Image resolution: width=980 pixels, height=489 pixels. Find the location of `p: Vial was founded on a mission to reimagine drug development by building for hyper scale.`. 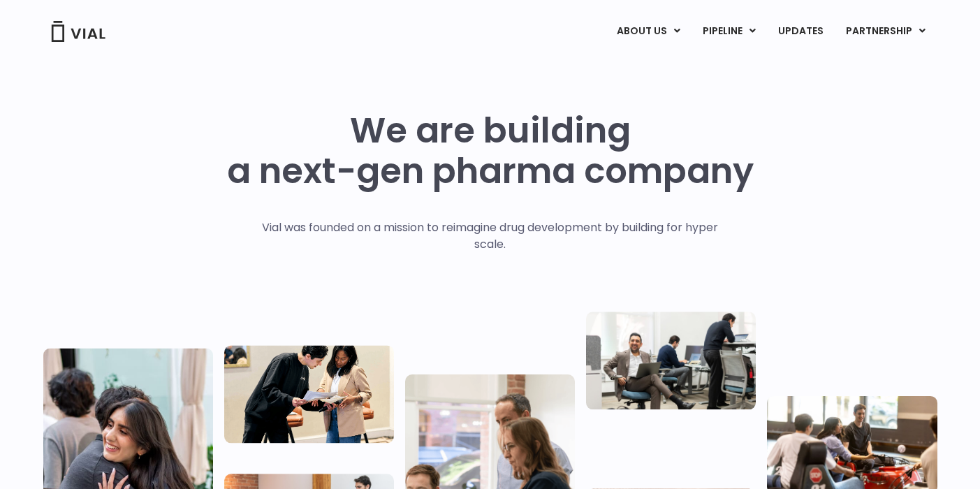

p: Vial was founded on a mission to reimagine drug development by building for hyper scale. is located at coordinates (490, 236).